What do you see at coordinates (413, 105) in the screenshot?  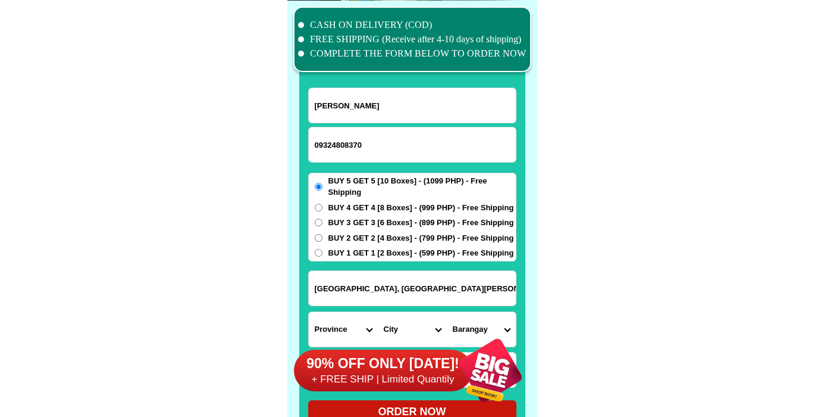 I see `input: Input full_name` at bounding box center [413, 105].